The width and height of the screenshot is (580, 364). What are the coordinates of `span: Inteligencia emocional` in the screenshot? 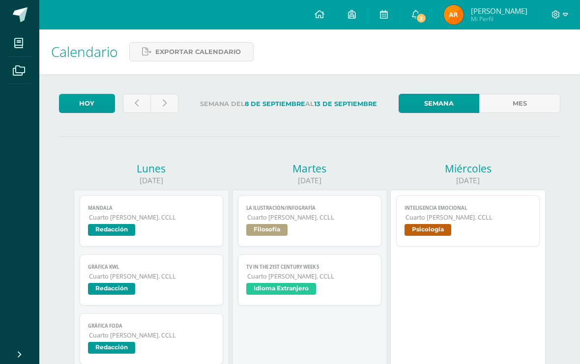 It's located at (467, 208).